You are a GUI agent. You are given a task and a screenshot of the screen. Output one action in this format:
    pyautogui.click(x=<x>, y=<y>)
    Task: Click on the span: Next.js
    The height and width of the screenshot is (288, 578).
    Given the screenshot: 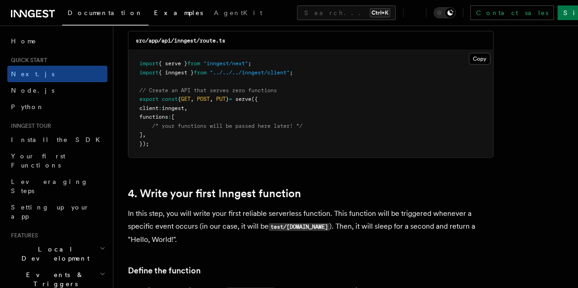 What is the action you would take?
    pyautogui.click(x=32, y=74)
    